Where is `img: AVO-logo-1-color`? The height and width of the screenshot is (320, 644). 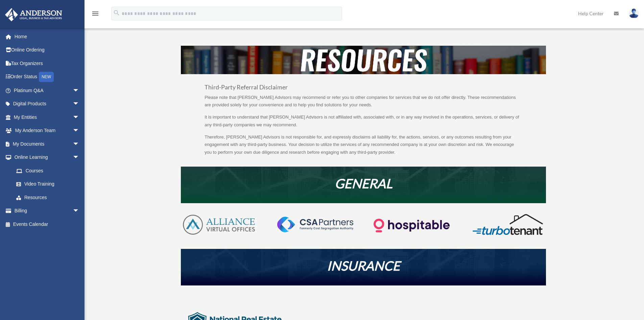 img: AVO-logo-1-color is located at coordinates (219, 225).